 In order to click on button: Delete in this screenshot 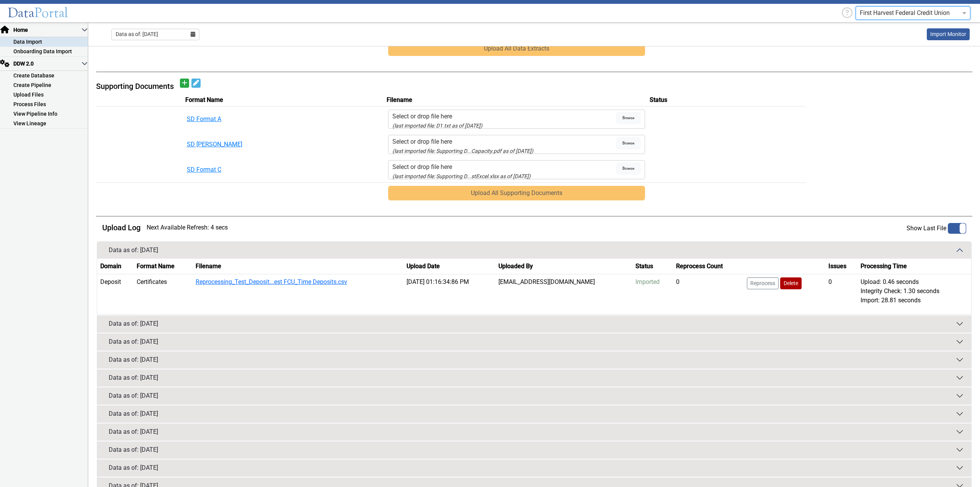, I will do `click(791, 283)`.